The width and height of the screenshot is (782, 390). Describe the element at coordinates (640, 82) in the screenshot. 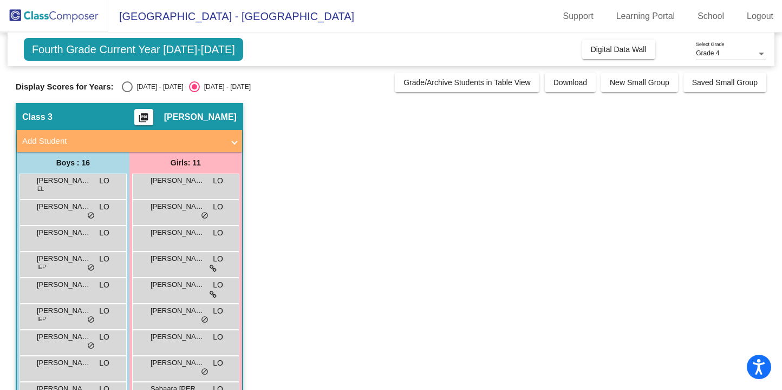

I see `span: New Small Group` at that location.